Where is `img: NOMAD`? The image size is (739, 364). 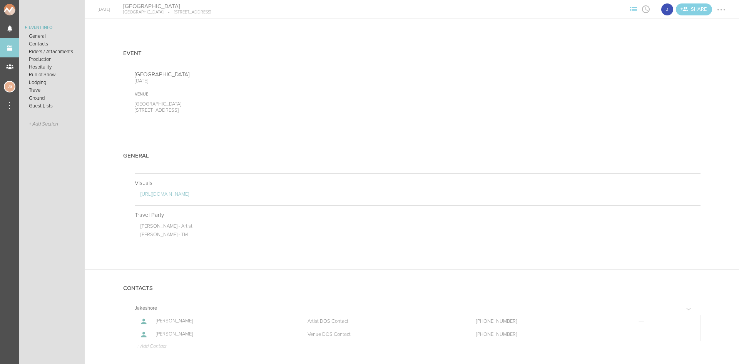 img: NOMAD is located at coordinates (25, 10).